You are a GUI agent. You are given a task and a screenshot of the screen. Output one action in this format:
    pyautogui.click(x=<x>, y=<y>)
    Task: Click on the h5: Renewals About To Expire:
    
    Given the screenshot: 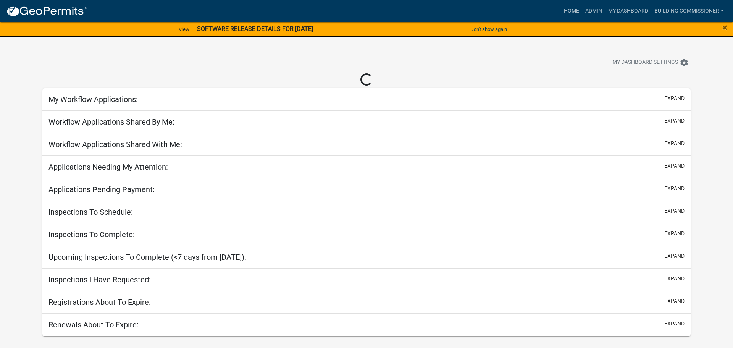 What is the action you would take?
    pyautogui.click(x=93, y=324)
    